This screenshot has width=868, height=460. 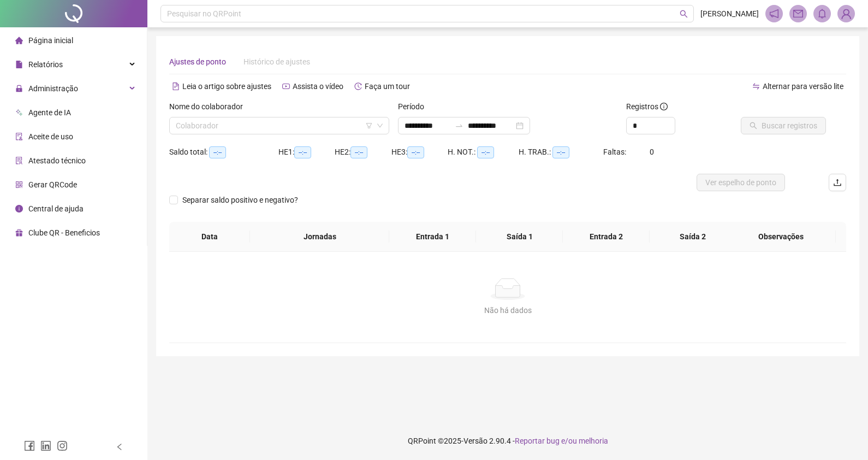 What do you see at coordinates (507, 441) in the screenshot?
I see `footer: QRPoint © 2025 - 2.90.4 -` at bounding box center [507, 441].